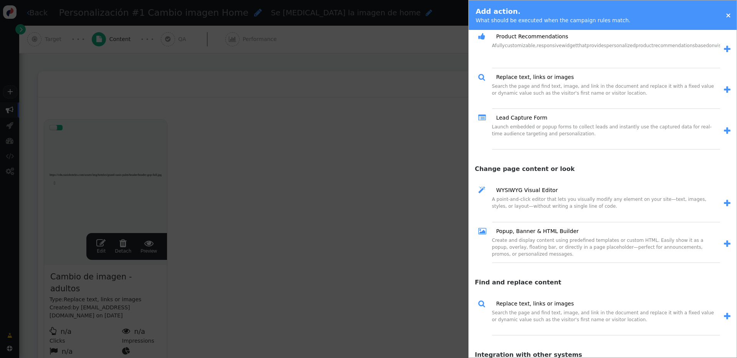 This screenshot has width=737, height=358. What do you see at coordinates (529, 36) in the screenshot?
I see `a: Product Recommendations` at bounding box center [529, 36].